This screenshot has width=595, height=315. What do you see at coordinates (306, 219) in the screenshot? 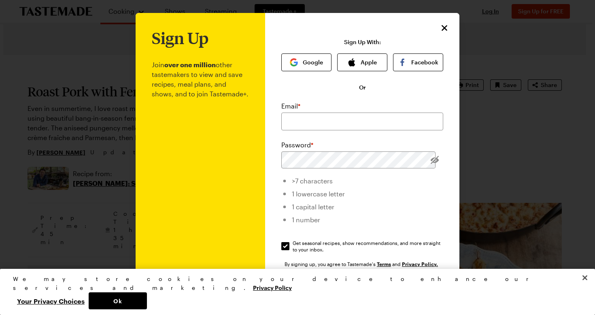
I see `span: 1 number` at bounding box center [306, 219].